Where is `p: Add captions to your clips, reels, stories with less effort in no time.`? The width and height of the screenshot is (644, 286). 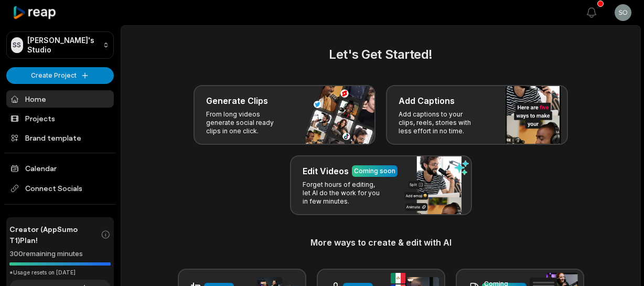
p: Add captions to your clips, reels, stories with less effort in no time. is located at coordinates (439, 123).